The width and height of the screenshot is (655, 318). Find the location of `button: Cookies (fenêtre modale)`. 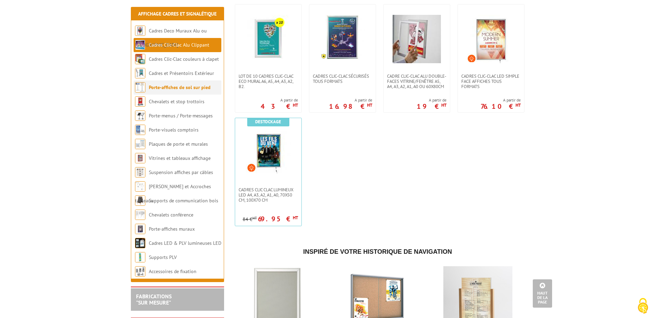

button: Cookies (fenêtre modale) is located at coordinates (642, 306).